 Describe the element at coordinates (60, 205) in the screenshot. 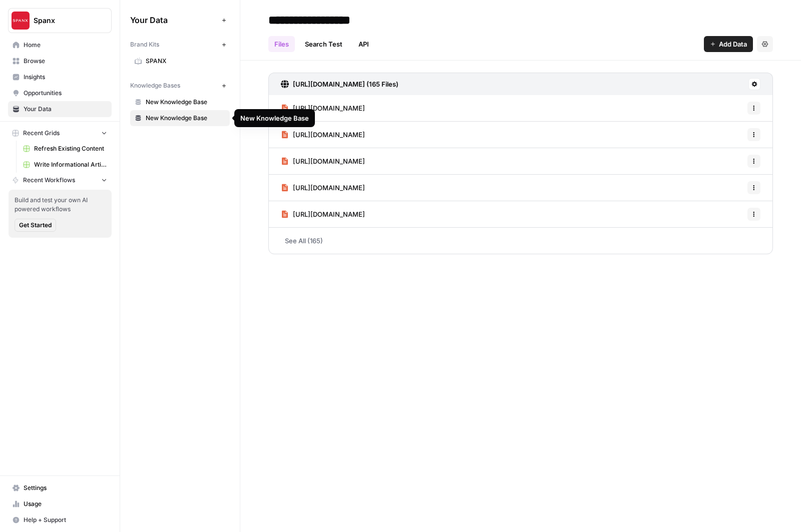

I see `span: Build and test your own AI powered workflows` at that location.